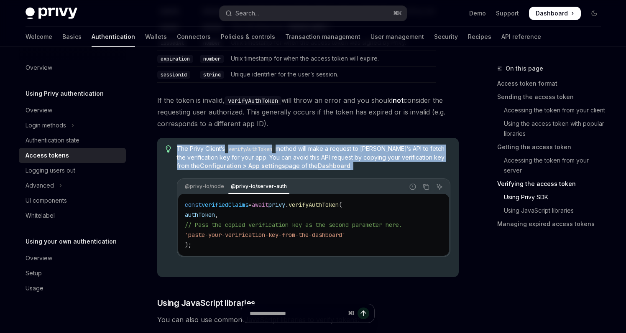 The width and height of the screenshot is (626, 333). Describe the element at coordinates (72, 171) in the screenshot. I see `a: Logging users out` at that location.